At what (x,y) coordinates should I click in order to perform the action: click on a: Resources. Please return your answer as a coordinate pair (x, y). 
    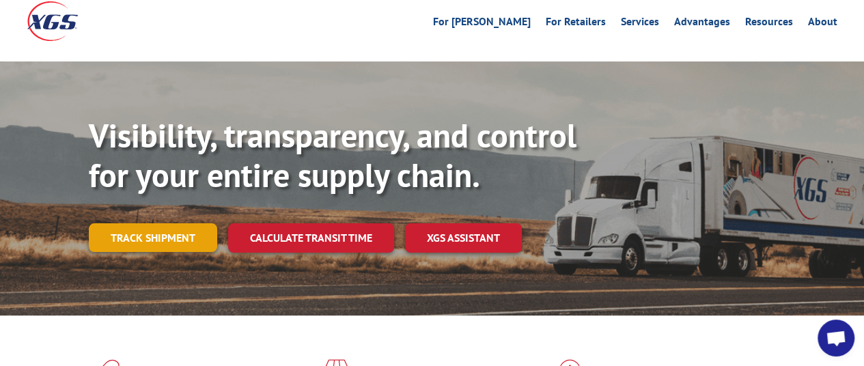
    Looking at the image, I should click on (769, 24).